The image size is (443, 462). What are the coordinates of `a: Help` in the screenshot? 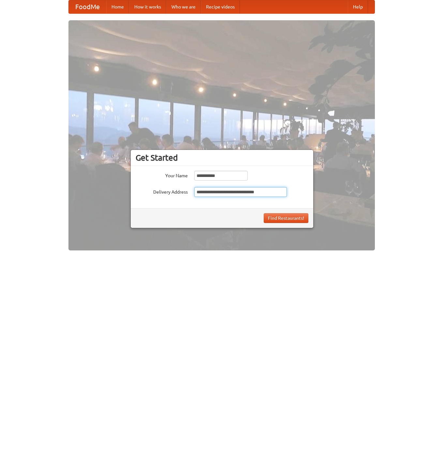 It's located at (358, 7).